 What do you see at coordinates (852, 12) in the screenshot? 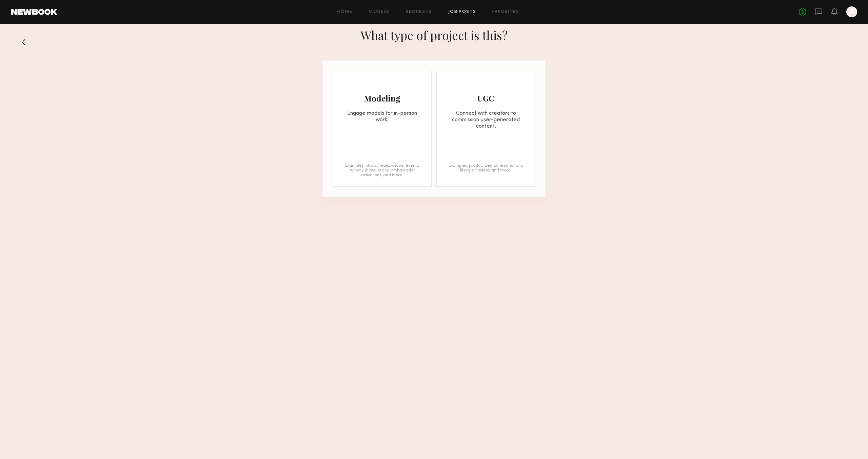
I see `a: A` at bounding box center [852, 12].